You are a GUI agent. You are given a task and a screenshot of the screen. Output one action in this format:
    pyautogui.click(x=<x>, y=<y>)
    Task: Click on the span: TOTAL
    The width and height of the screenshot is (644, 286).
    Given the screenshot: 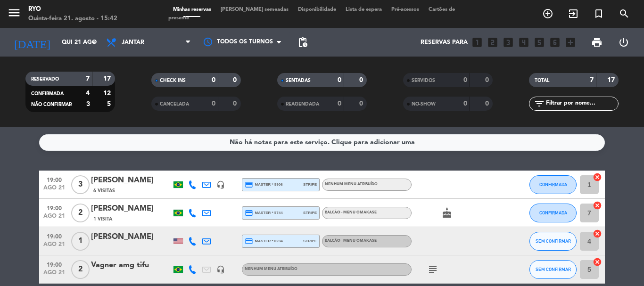 What is the action you would take?
    pyautogui.click(x=542, y=81)
    